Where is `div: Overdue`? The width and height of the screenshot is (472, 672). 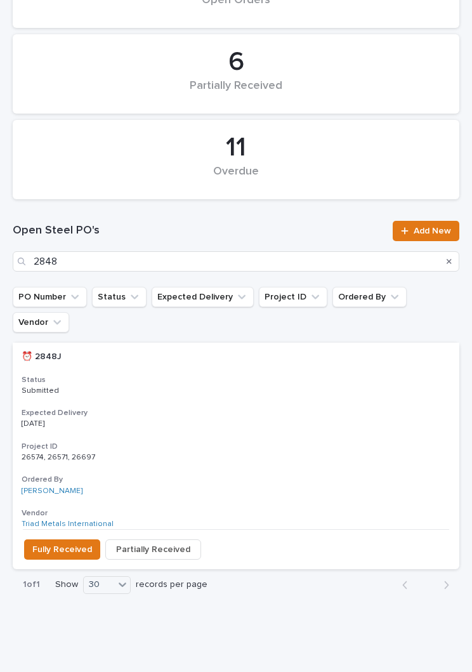 div: Overdue is located at coordinates (236, 178).